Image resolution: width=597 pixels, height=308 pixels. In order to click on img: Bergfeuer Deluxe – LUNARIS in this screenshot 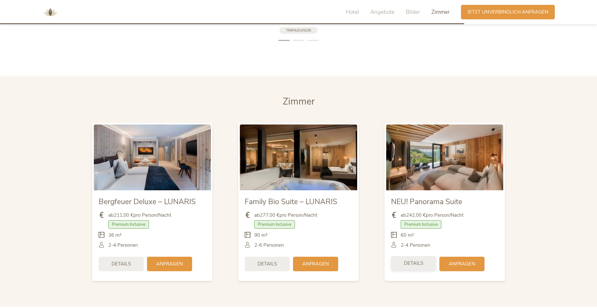, I will do `click(152, 157)`.